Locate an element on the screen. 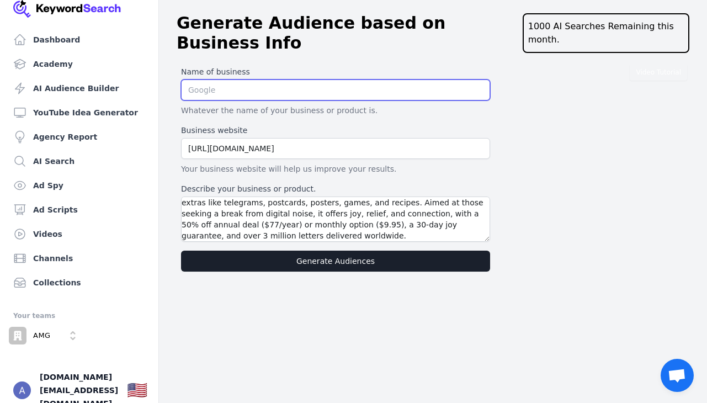  label: Describe your business or product. is located at coordinates (335, 189).